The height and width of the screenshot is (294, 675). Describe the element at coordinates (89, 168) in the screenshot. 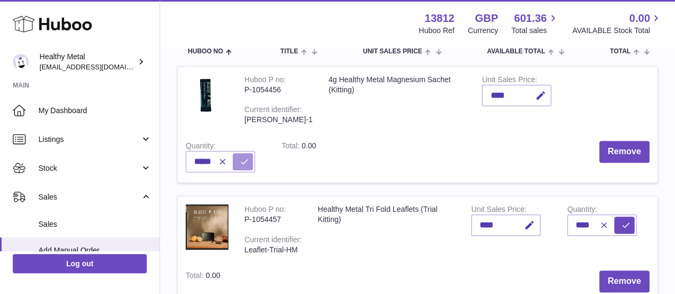

I see `span: Stock` at that location.